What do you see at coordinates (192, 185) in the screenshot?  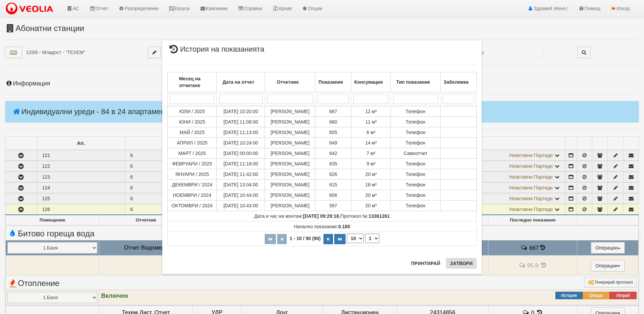 I see `td: ДЕКЕМВРИ / 2024` at bounding box center [192, 185].